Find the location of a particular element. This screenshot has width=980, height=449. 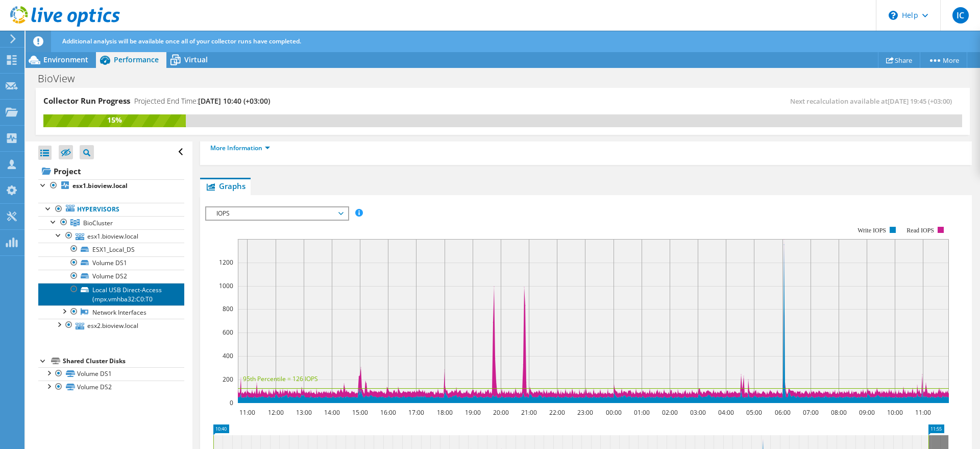

h1: BioView is located at coordinates (62, 78).